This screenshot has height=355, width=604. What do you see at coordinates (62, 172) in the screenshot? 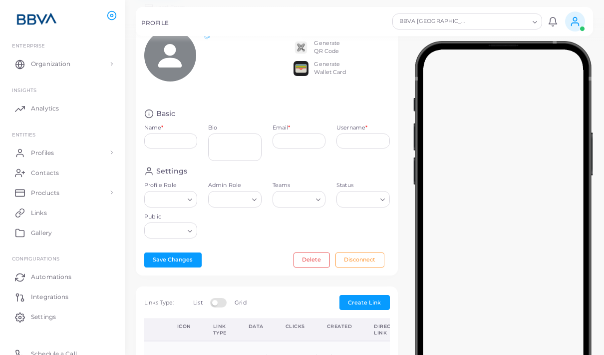
I see `a: Contacts` at bounding box center [62, 172].